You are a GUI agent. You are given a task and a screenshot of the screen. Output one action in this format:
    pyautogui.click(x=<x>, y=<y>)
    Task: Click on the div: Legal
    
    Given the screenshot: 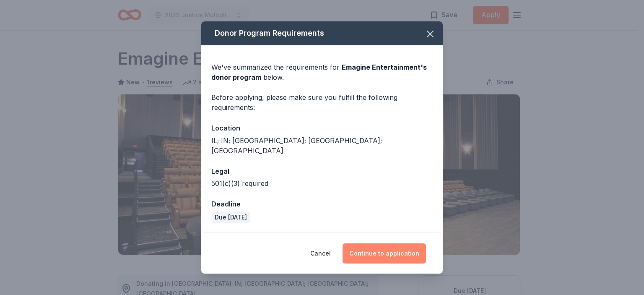 What is the action you would take?
    pyautogui.click(x=322, y=171)
    